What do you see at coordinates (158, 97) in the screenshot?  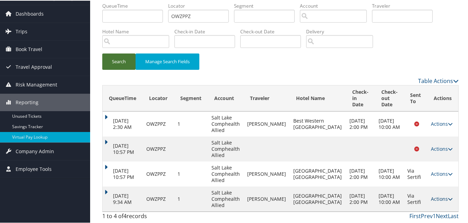 I see `th: Locator: activate to sort column ascending` at bounding box center [158, 97].